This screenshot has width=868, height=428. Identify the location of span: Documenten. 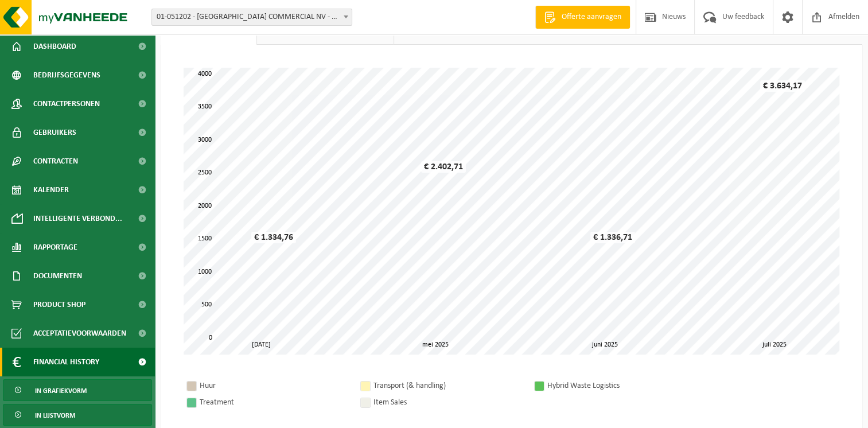
(57, 276).